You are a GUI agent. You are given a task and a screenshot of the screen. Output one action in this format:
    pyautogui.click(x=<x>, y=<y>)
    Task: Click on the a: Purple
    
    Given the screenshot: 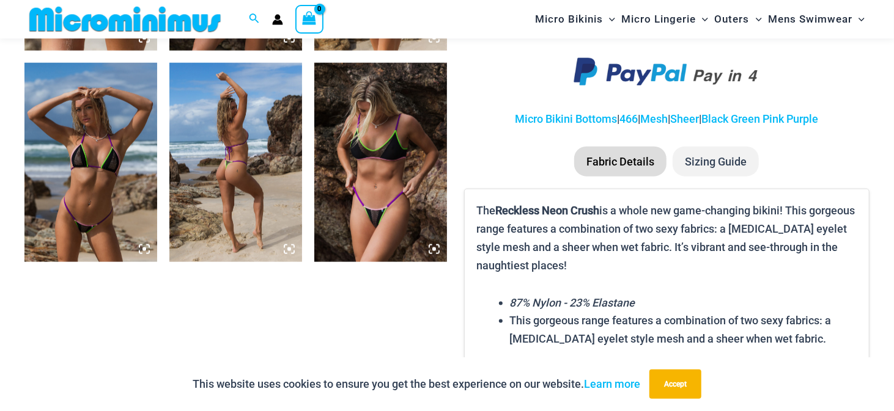 What is the action you would take?
    pyautogui.click(x=802, y=119)
    